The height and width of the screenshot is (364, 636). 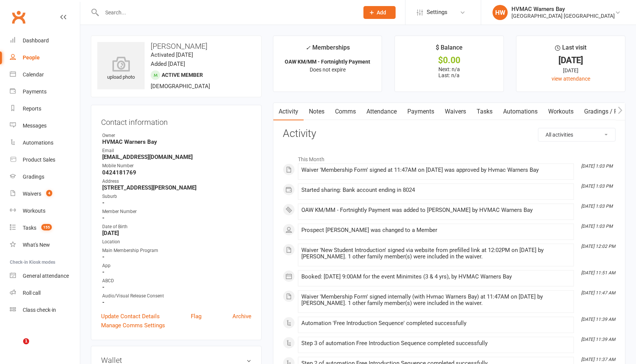 I want to click on div: Waivers, so click(x=32, y=194).